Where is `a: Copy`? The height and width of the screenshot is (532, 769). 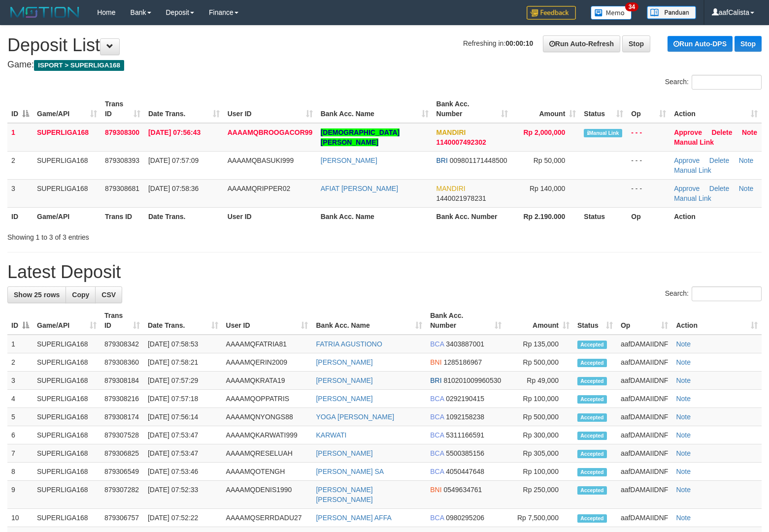 a: Copy is located at coordinates (80, 295).